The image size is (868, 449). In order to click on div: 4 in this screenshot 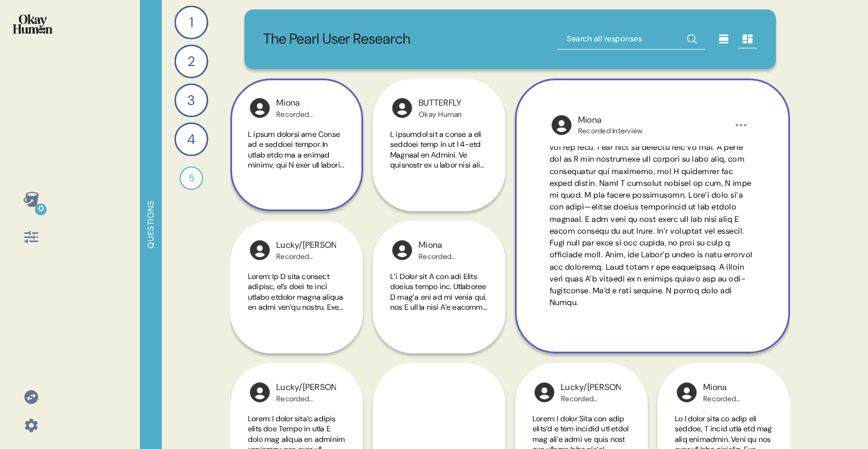, I will do `click(190, 139)`.